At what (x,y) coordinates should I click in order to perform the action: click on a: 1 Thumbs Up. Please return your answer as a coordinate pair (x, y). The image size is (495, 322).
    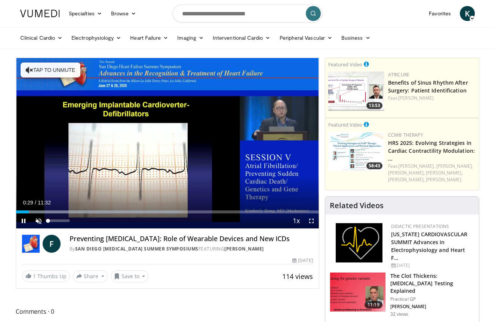
    Looking at the image, I should click on (46, 276).